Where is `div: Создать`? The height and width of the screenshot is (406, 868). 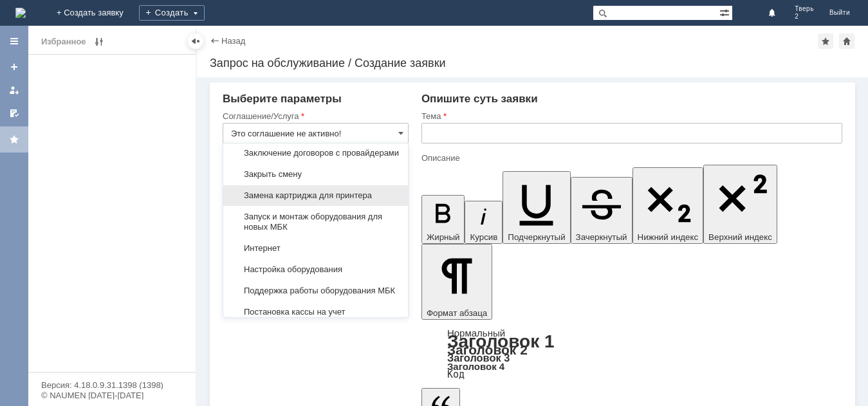
div: Создать is located at coordinates (172, 13).